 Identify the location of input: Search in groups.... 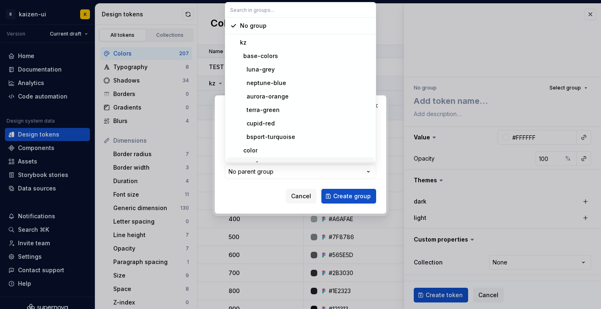
(300, 10).